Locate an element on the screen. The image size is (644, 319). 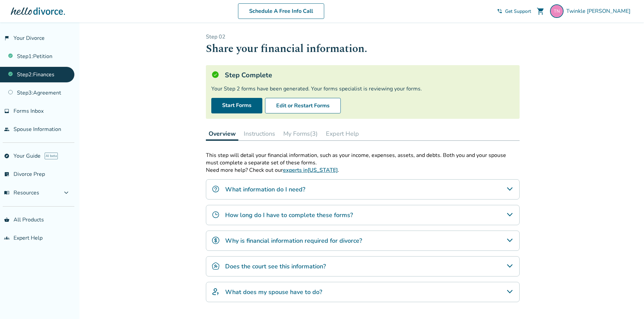
button: Edit or Restart Forms is located at coordinates (303, 106).